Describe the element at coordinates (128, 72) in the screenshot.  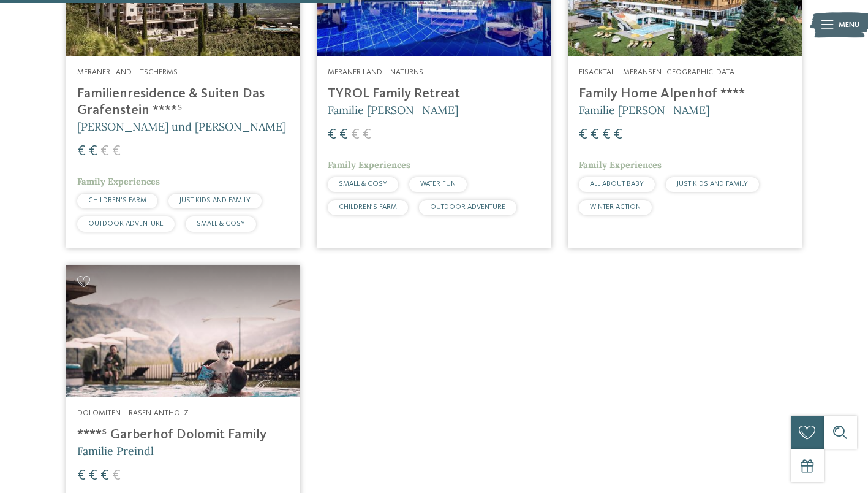
I see `span: Meraner Land – Tscherms` at that location.